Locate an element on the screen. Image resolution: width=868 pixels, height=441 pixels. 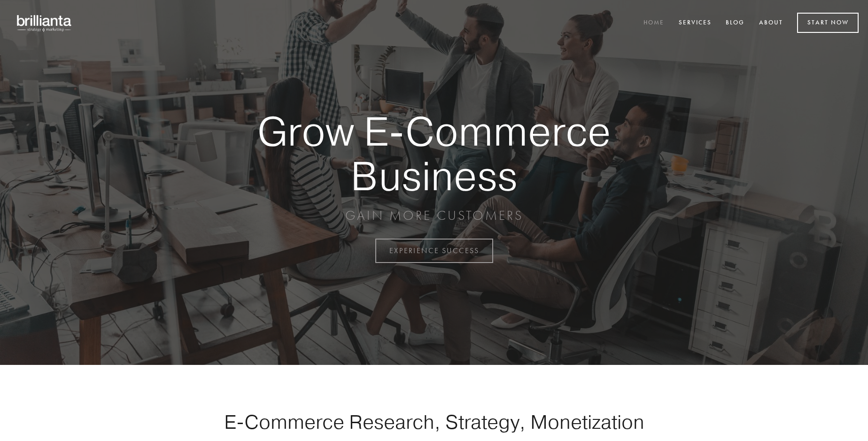
a: Blog is located at coordinates (735, 23).